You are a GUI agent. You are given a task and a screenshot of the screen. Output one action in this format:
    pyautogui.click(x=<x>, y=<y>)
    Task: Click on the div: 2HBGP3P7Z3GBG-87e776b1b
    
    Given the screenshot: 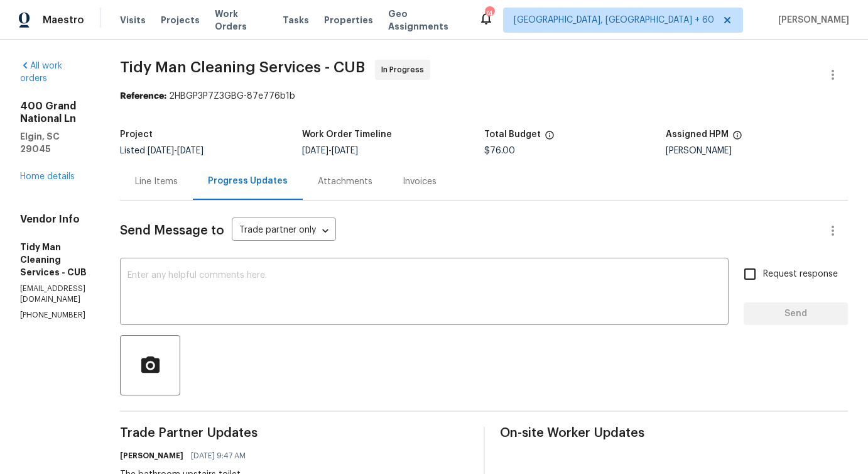 What is the action you would take?
    pyautogui.click(x=484, y=96)
    